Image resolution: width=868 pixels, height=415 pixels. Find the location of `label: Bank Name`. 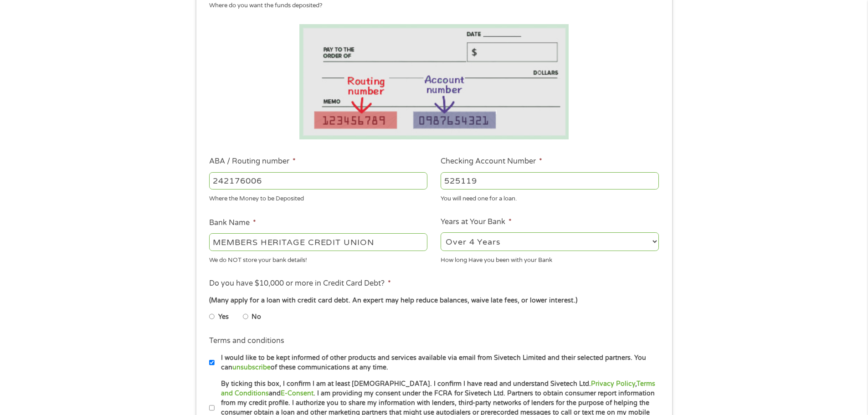

label: Bank Name is located at coordinates (233, 222).